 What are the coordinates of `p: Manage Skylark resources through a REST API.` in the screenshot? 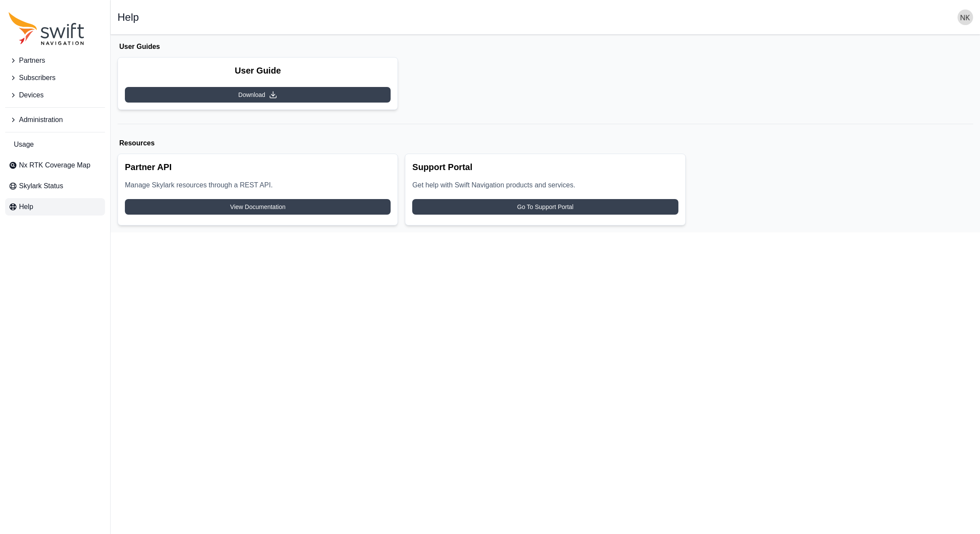 It's located at (258, 188).